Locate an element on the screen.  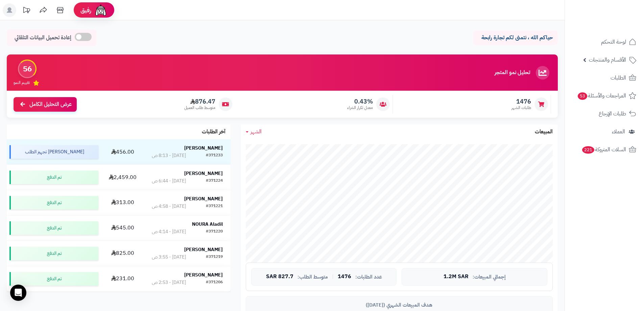
span: العملاء is located at coordinates (618, 132).